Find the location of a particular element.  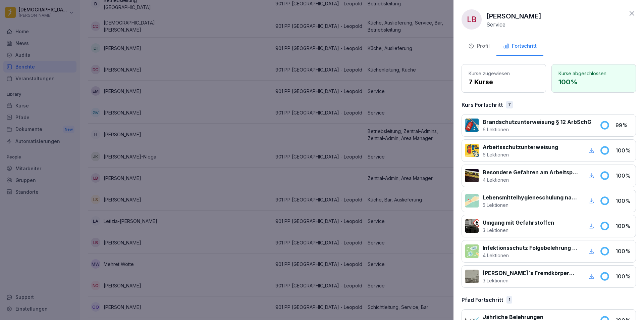

p: Lebensmittelhygieneschulung nach EU-Verordnung (EG) Nr. 852 / 2004 is located at coordinates (530, 197).